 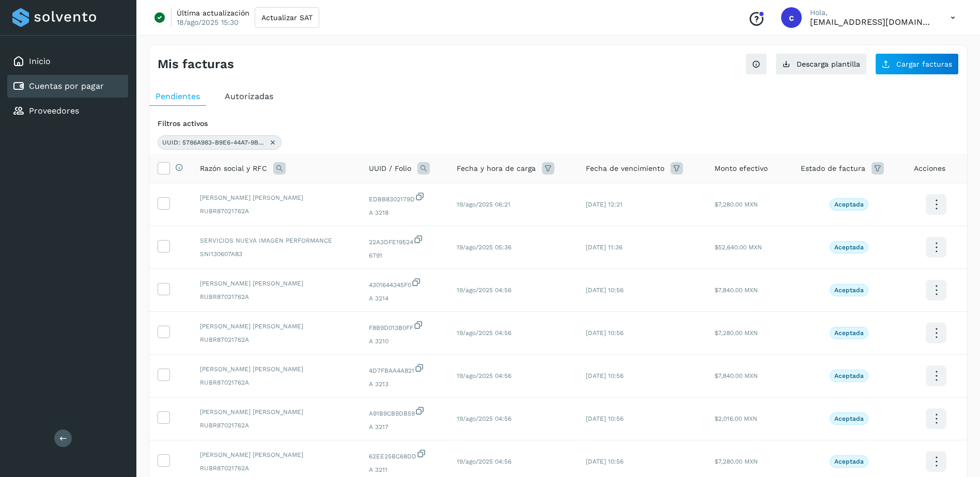 I want to click on span: A 3214, so click(x=404, y=299).